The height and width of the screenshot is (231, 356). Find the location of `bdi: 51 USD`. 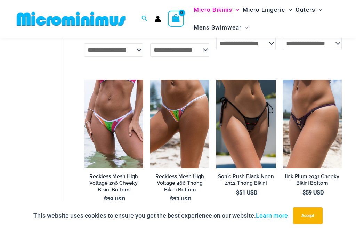

bdi: 51 USD is located at coordinates (247, 193).